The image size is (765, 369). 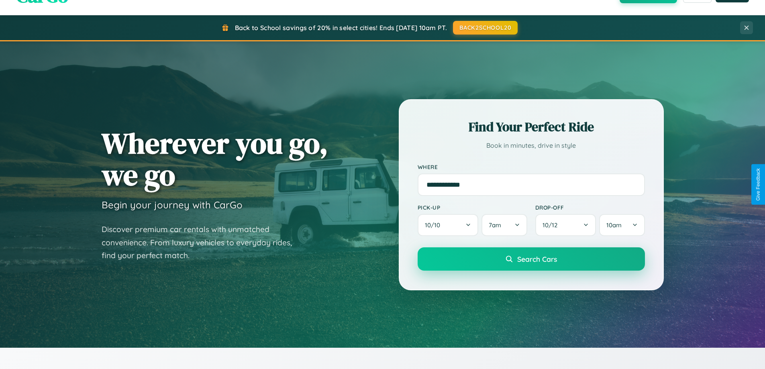 What do you see at coordinates (614, 225) in the screenshot?
I see `span: 10am` at bounding box center [614, 225].